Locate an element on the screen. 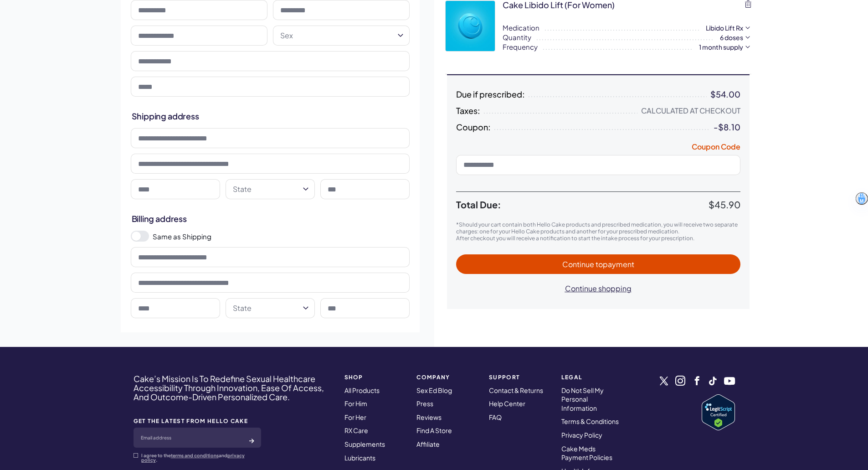 The height and width of the screenshot is (470, 868). button: Continue topayment is located at coordinates (598, 264).